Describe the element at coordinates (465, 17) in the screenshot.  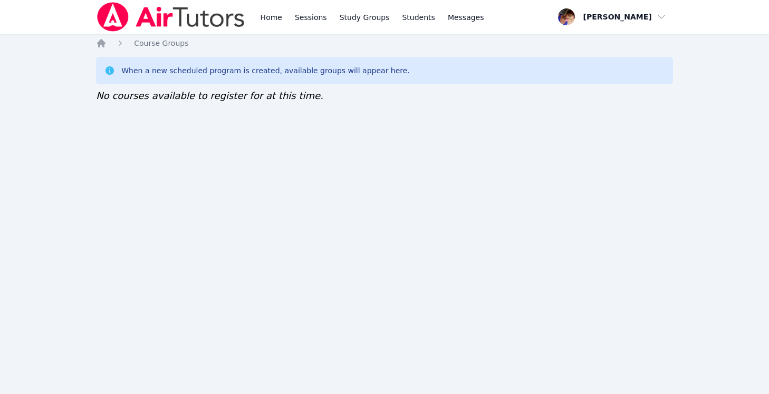
I see `span: Messages` at that location.